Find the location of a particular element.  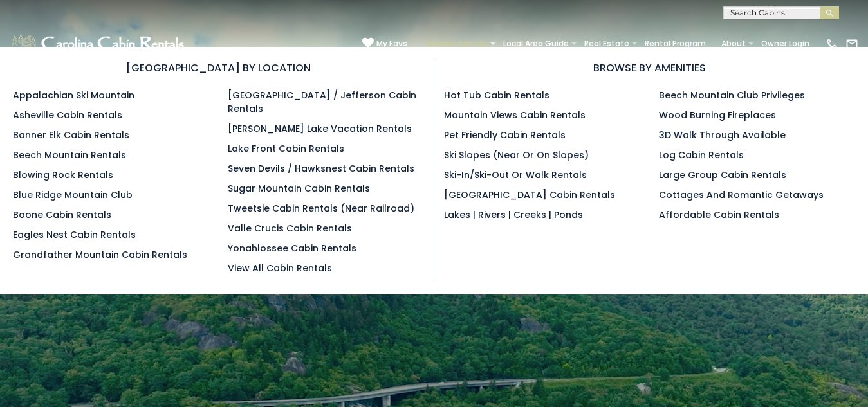

a: Local Area Guide is located at coordinates (536, 44).